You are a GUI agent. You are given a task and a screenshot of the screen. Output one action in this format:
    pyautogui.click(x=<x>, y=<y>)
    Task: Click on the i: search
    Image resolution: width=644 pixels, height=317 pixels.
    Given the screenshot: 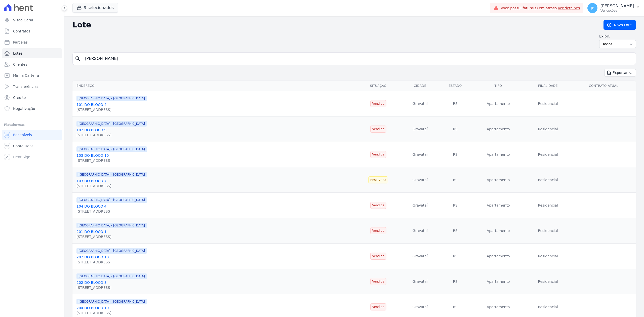 What is the action you would take?
    pyautogui.click(x=78, y=59)
    